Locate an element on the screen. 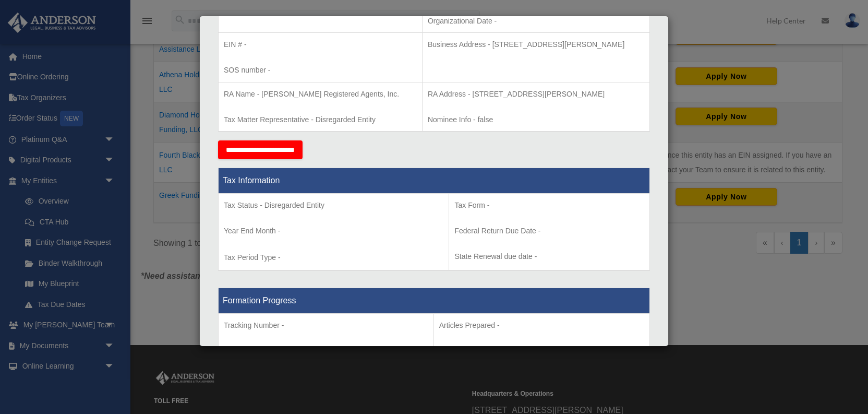  p: Tax Matter Representative - Disregarded Entity is located at coordinates (320, 120).